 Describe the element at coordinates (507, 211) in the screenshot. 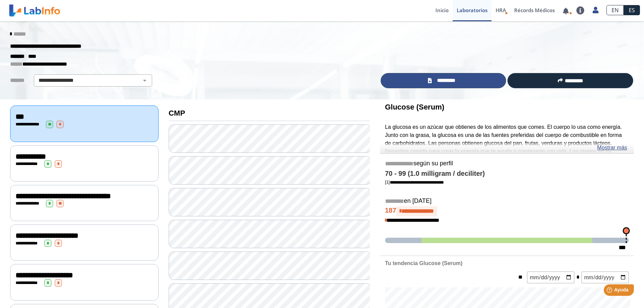

I see `h4: 187` at that location.